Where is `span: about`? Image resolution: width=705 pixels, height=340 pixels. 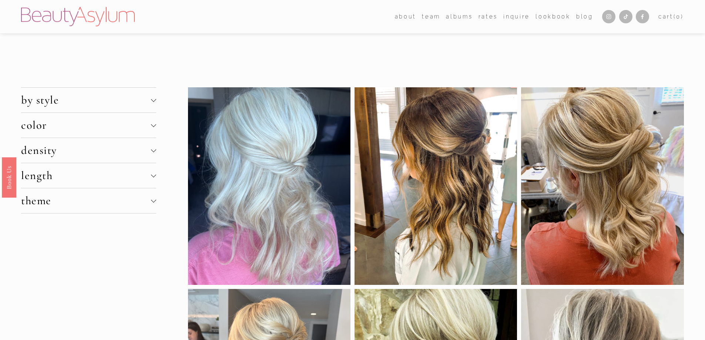
span: about is located at coordinates (405, 17).